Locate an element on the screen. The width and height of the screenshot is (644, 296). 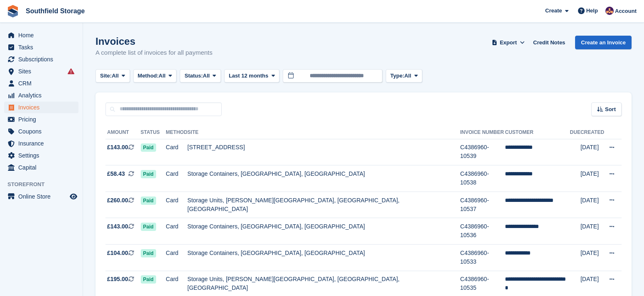
th: Status is located at coordinates (153, 132).